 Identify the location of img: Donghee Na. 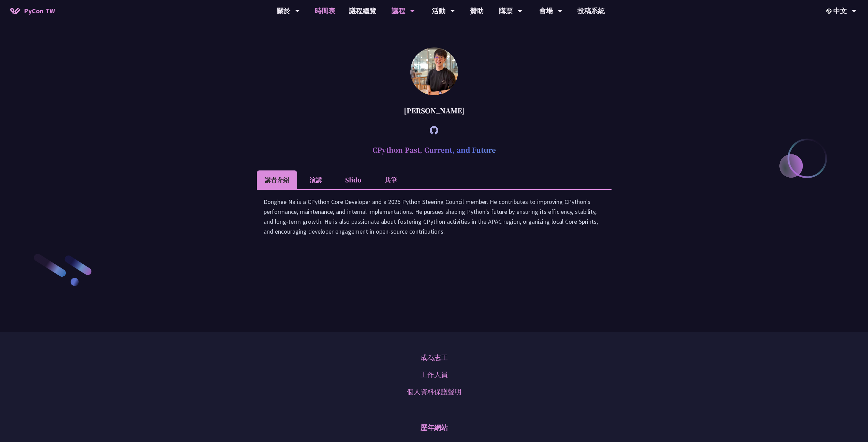
(434, 71).